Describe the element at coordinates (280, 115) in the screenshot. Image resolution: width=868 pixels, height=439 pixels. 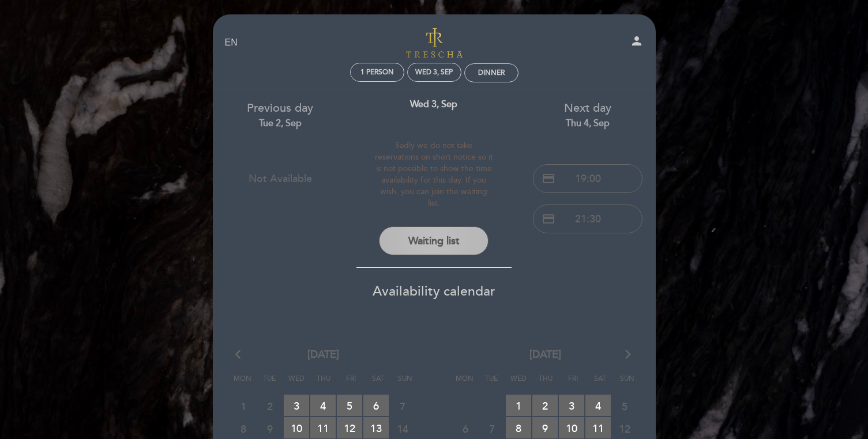
I see `div: Previous day` at that location.